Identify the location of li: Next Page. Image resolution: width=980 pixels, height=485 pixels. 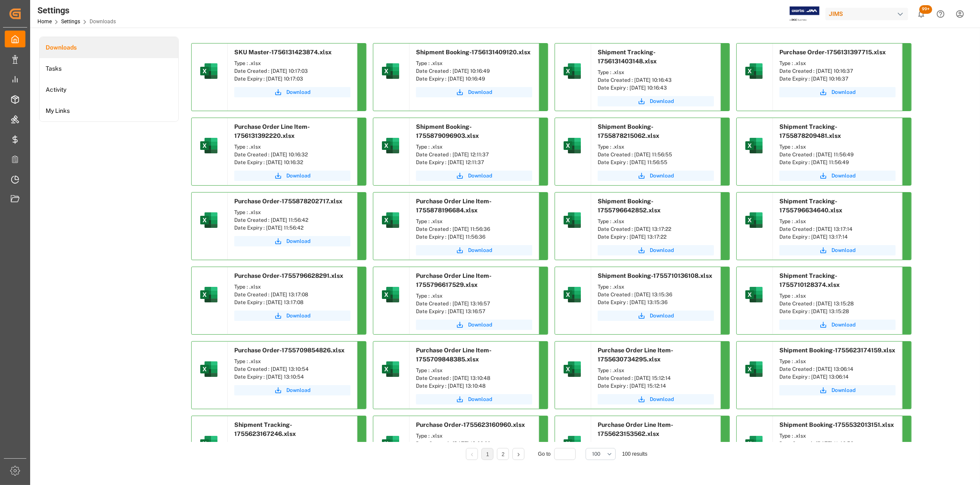
(518, 454).